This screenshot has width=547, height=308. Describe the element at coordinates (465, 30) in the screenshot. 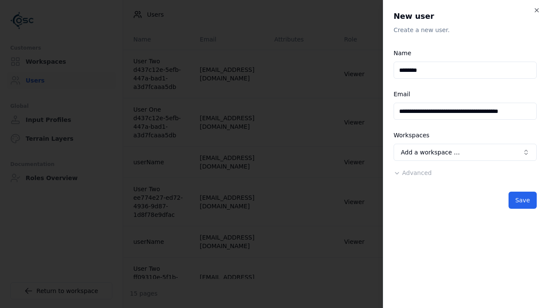

I see `p: Create a new user.` at that location.